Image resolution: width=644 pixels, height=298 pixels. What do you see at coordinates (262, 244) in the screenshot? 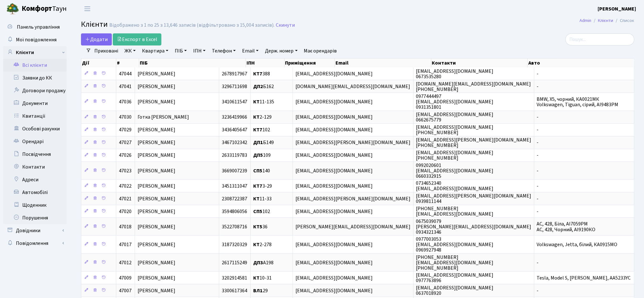
I see `span: 2-278` at bounding box center [262, 244].